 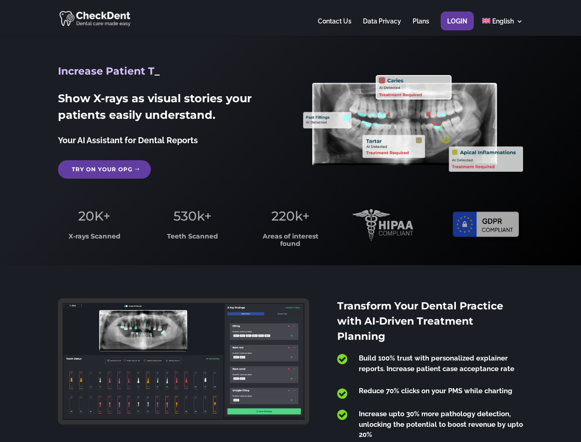 What do you see at coordinates (437, 363) in the screenshot?
I see `span: Build 100% trust with personalized explainer reports. Increase patient case acceptance rate` at bounding box center [437, 363].